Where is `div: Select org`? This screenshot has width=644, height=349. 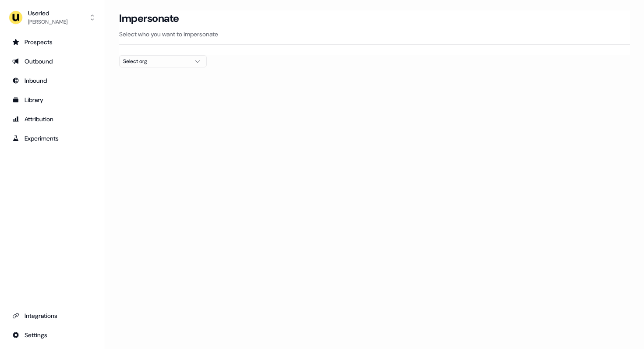 div: Select org is located at coordinates (156, 62).